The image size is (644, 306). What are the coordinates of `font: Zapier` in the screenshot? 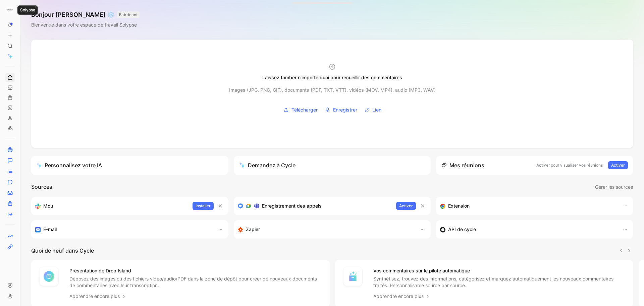 It's located at (253, 229).